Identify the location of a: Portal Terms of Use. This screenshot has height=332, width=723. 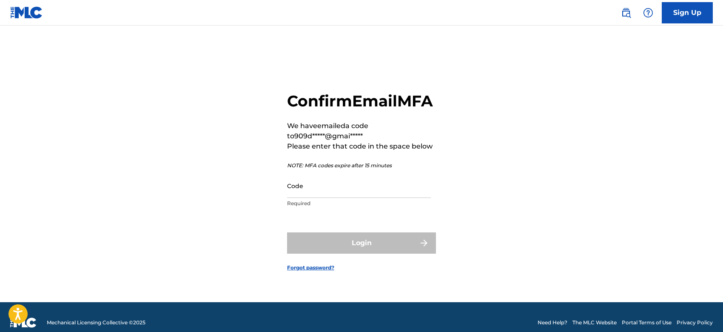
(646, 322).